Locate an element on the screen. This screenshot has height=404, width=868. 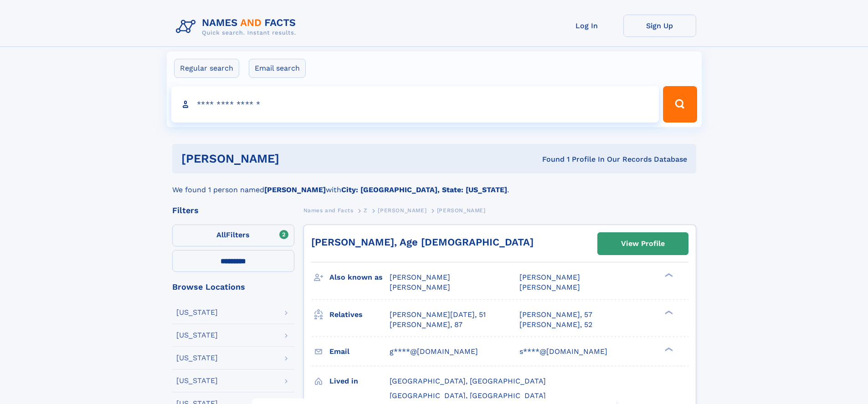
span: Z is located at coordinates (365, 211).